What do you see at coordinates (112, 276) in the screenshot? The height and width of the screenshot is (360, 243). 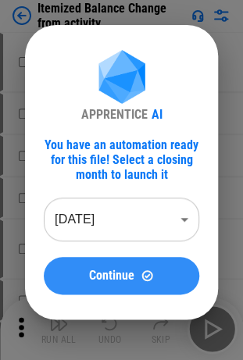 I see `span: Continue` at bounding box center [112, 276].